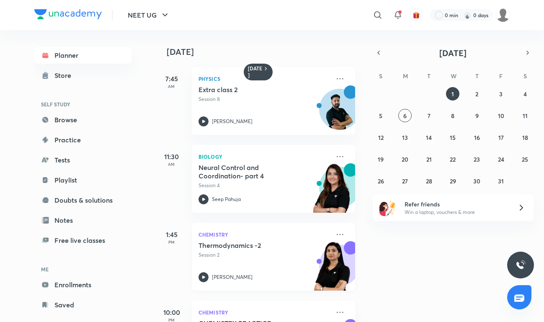 The width and height of the screenshot is (544, 322). I want to click on h5: 10:00, so click(172, 313).